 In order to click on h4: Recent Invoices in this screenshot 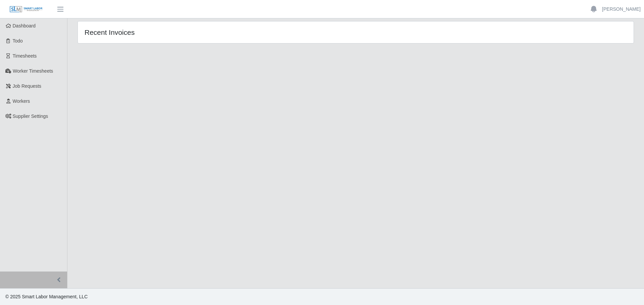, I will do `click(195, 32)`.